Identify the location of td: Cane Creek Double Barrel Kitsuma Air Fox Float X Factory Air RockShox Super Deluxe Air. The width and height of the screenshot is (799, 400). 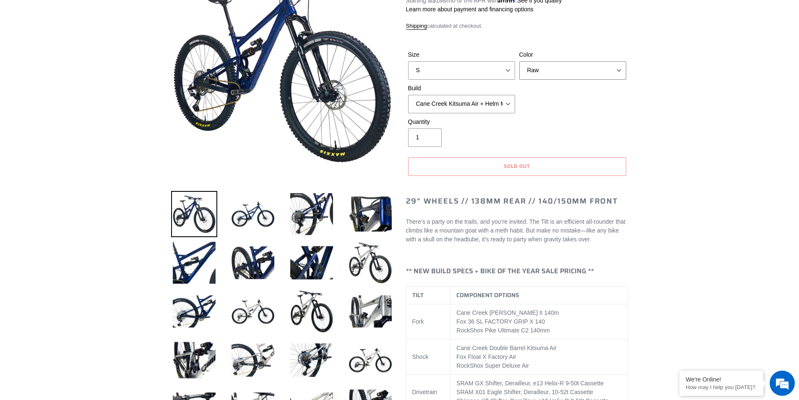
(539, 357).